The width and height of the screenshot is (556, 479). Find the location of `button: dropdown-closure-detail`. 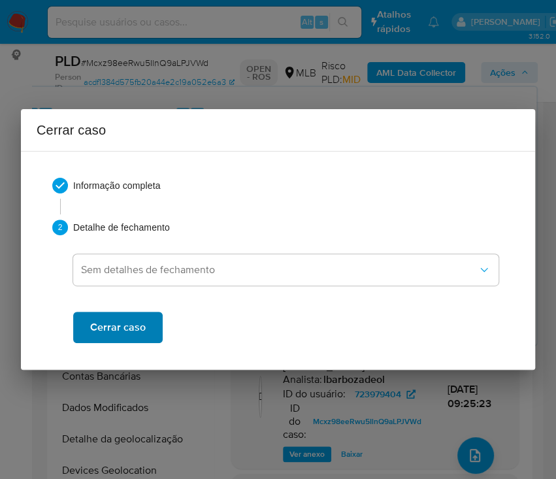

button: dropdown-closure-detail is located at coordinates (285, 270).